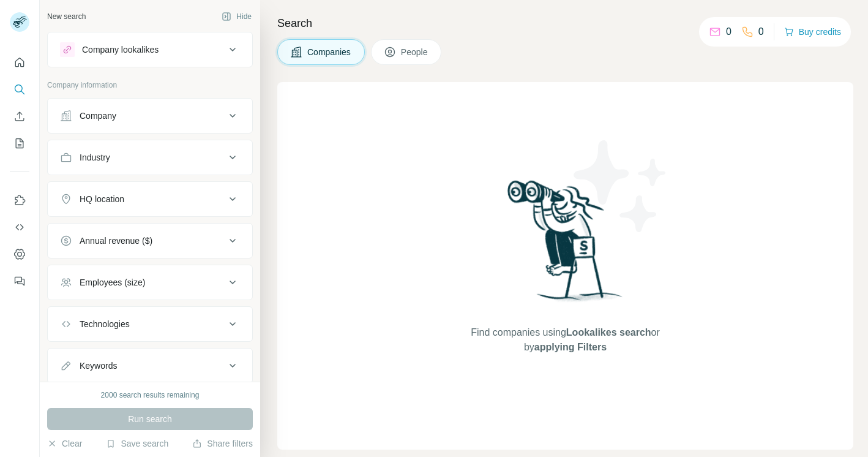 The image size is (868, 457). I want to click on button: Dashboard, so click(19, 254).